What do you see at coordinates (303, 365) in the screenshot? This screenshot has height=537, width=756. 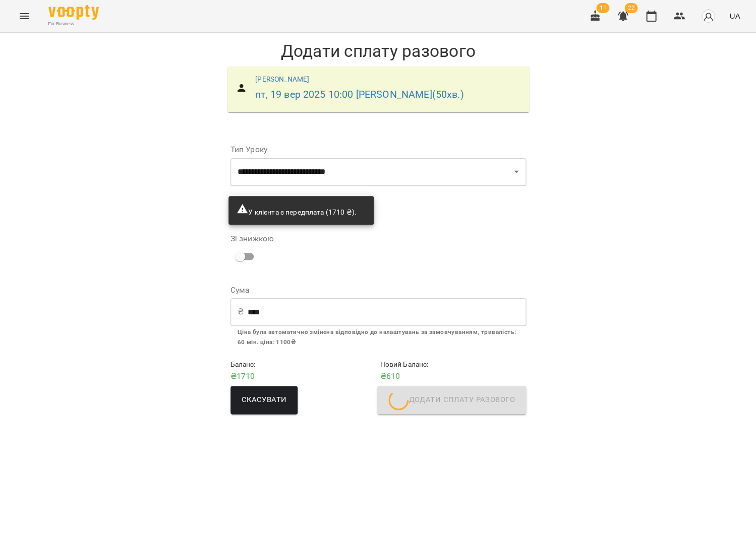 I see `h6: Баланс :` at bounding box center [303, 365].